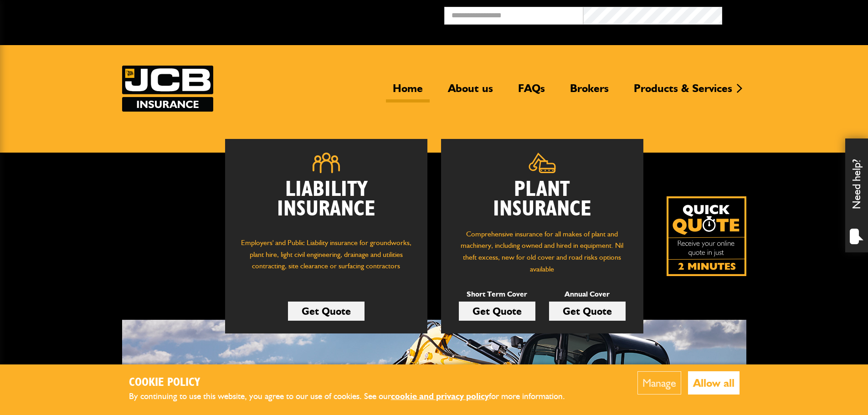 The width and height of the screenshot is (868, 415). I want to click on img: JCB Insurance Services logo, so click(167, 88).